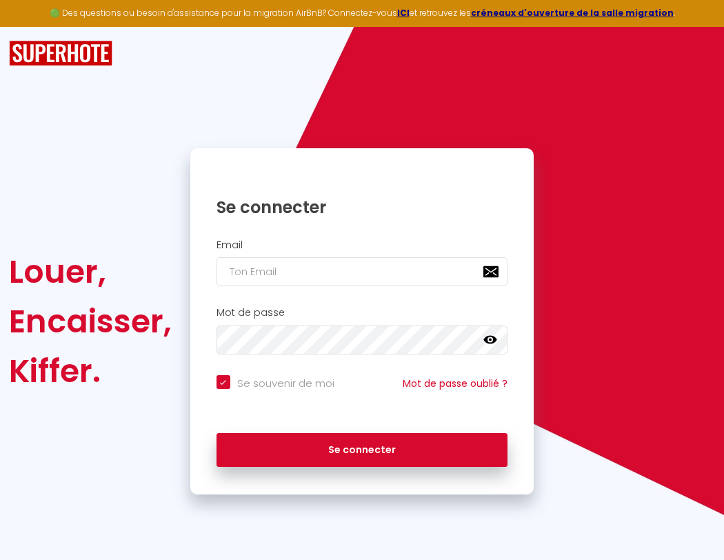 The height and width of the screenshot is (560, 724). What do you see at coordinates (90, 371) in the screenshot?
I see `div: Kiffer.` at bounding box center [90, 371].